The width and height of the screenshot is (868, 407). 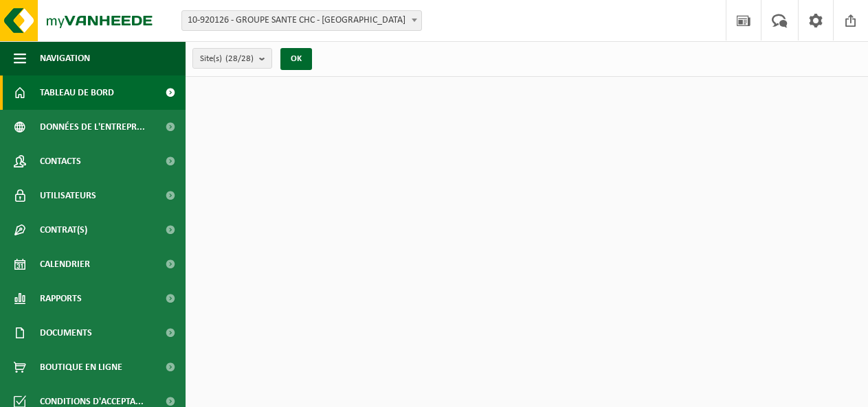 What do you see at coordinates (68, 196) in the screenshot?
I see `span: Utilisateurs` at bounding box center [68, 196].